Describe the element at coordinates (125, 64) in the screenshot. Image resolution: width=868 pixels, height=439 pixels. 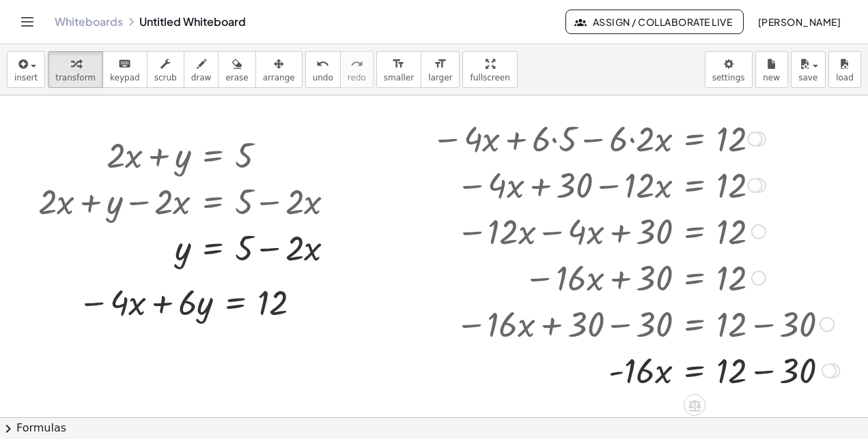
I see `i: keyboard` at that location.